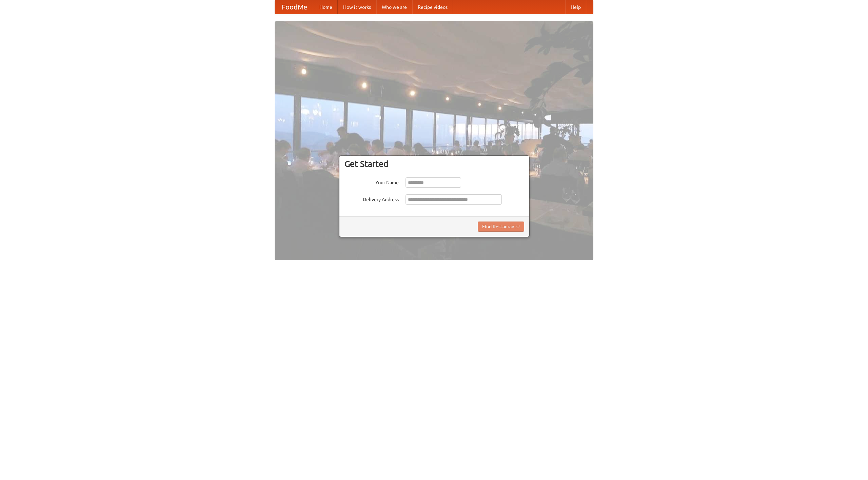 Image resolution: width=868 pixels, height=480 pixels. Describe the element at coordinates (372, 198) in the screenshot. I see `label: Delivery Address` at that location.